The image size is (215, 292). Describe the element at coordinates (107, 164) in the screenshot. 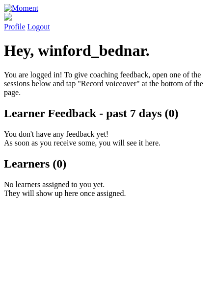

I see `h2: Learners (0)` at that location.